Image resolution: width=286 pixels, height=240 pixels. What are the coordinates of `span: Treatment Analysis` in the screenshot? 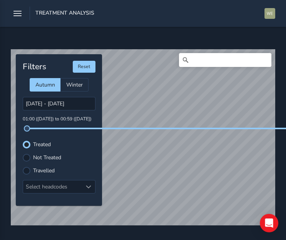 It's located at (65, 15).